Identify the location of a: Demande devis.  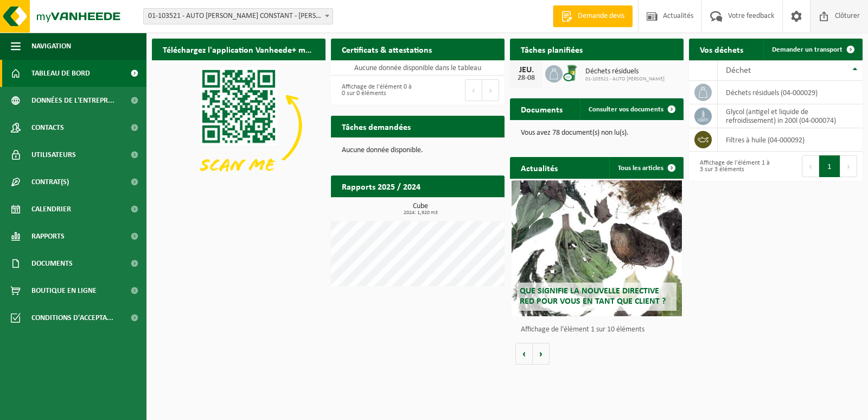
(593, 16).